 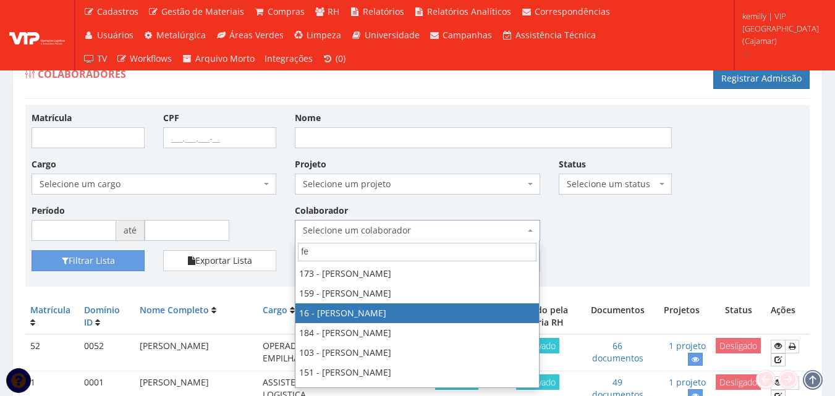 What do you see at coordinates (82, 74) in the screenshot?
I see `span: Colaboradores` at bounding box center [82, 74].